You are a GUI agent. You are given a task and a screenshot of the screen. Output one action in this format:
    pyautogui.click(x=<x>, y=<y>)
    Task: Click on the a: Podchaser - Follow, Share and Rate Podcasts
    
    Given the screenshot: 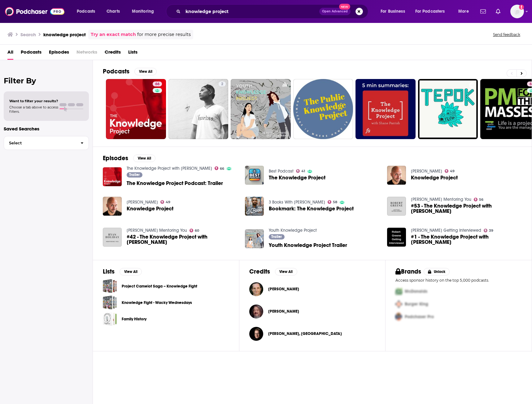 What is the action you would take?
    pyautogui.click(x=35, y=12)
    